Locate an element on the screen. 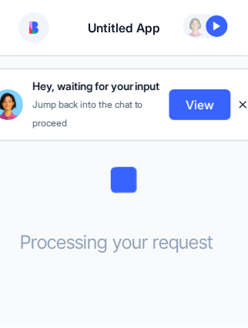 The image size is (248, 328). span: Hey, waiting for your input is located at coordinates (96, 86).